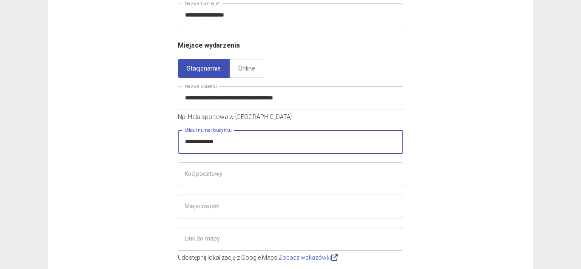 This screenshot has width=581, height=269. I want to click on span: Miejsce wydarzenia, so click(209, 45).